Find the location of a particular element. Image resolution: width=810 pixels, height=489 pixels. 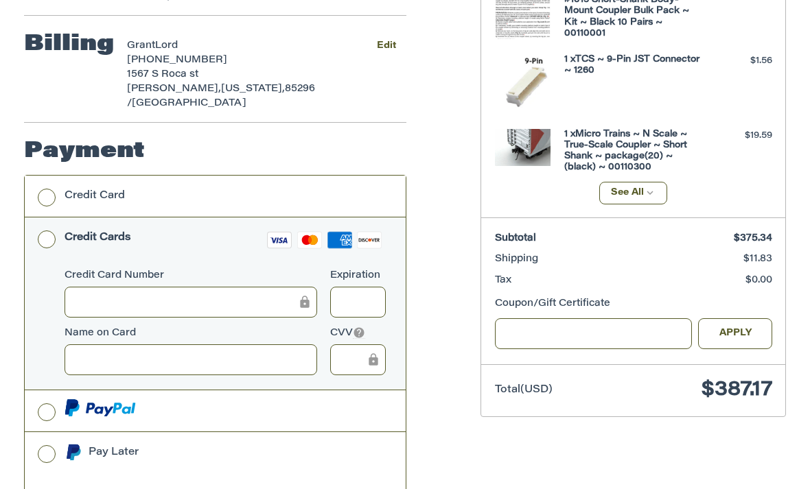

button: Apply is located at coordinates (735, 334).